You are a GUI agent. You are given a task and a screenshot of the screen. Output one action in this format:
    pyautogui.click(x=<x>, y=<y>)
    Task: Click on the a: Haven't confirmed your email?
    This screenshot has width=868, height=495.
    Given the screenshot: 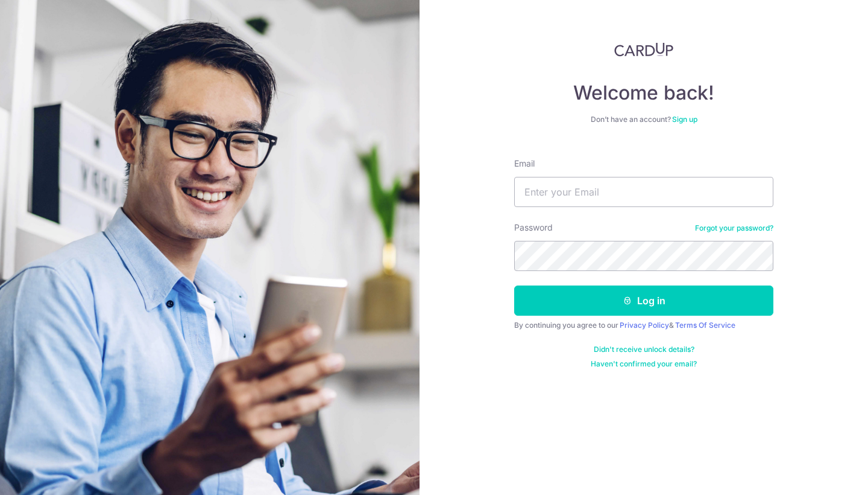 What is the action you would take?
    pyautogui.click(x=644, y=364)
    